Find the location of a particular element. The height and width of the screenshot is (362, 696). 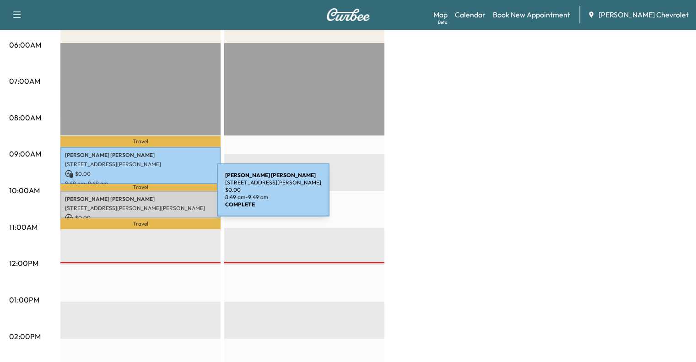

div: Beta is located at coordinates (442, 22).